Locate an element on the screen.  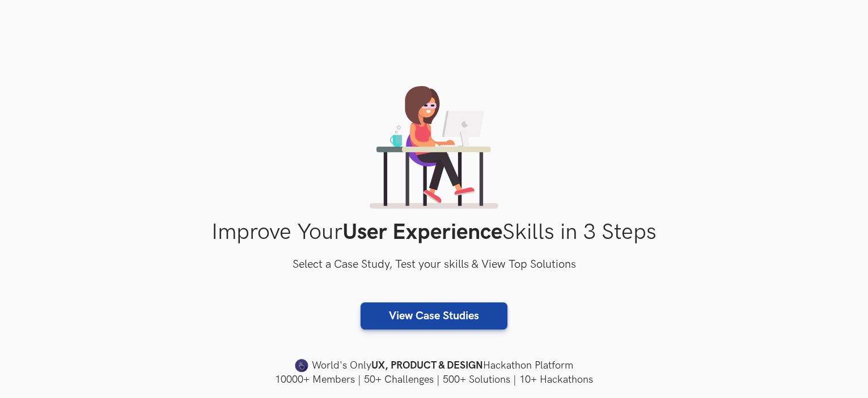
h1: Improve Your Skills in 3 Steps is located at coordinates (434, 232).